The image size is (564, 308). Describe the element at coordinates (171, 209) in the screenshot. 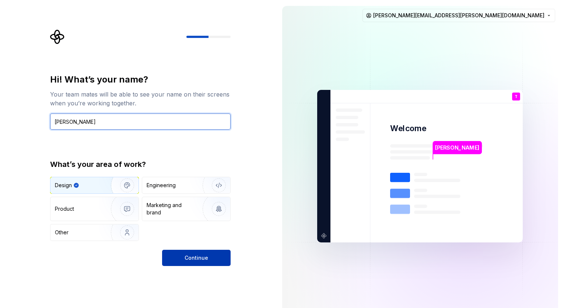

I see `div: Marketing and brand` at that location.